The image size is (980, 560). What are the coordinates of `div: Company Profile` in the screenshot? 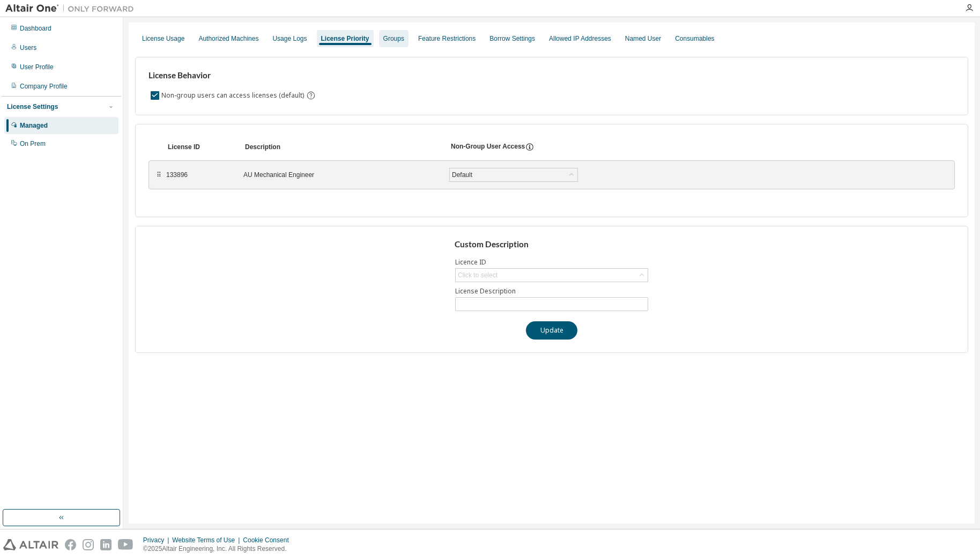 It's located at (44, 86).